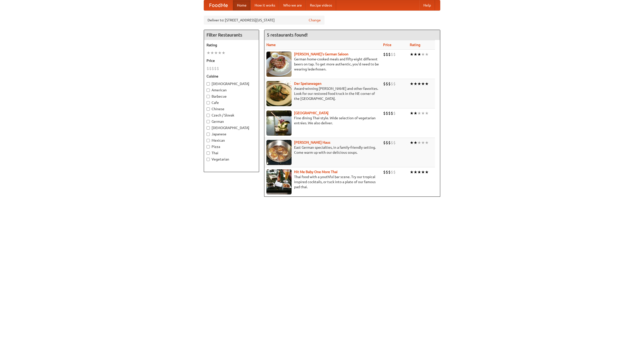 The height and width of the screenshot is (356, 644). What do you see at coordinates (208, 122) in the screenshot?
I see `input: German` at bounding box center [208, 122].